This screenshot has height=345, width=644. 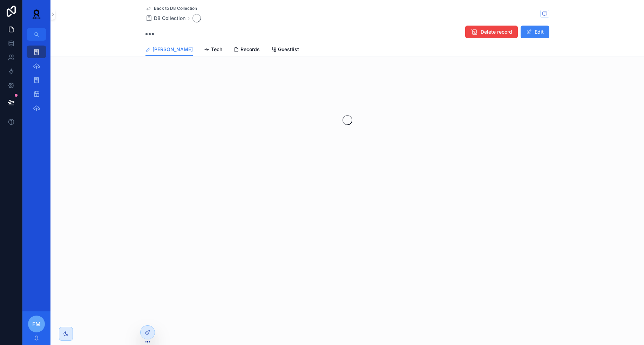 What do you see at coordinates (289, 49) in the screenshot?
I see `span: Guestlist` at bounding box center [289, 49].